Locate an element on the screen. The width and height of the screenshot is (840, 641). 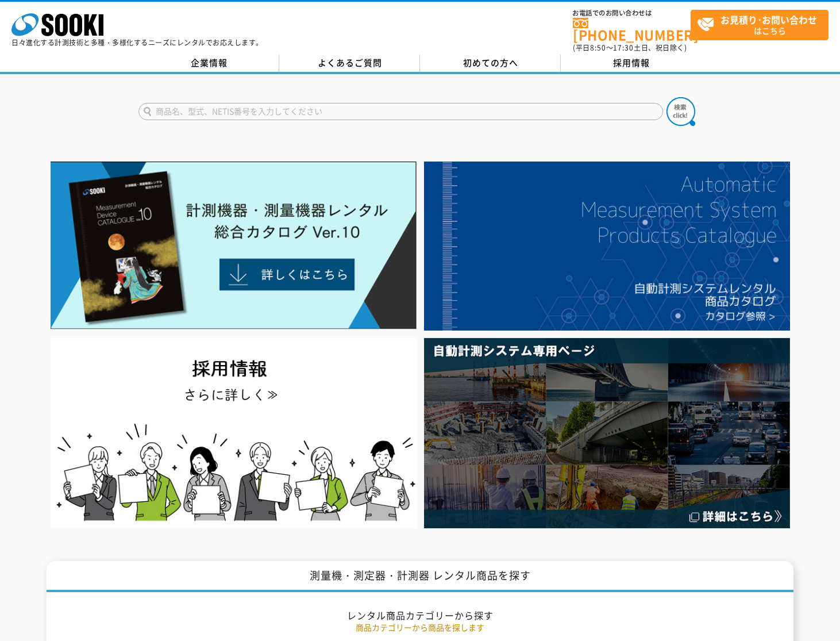
a: 初めての方へ is located at coordinates (490, 64).